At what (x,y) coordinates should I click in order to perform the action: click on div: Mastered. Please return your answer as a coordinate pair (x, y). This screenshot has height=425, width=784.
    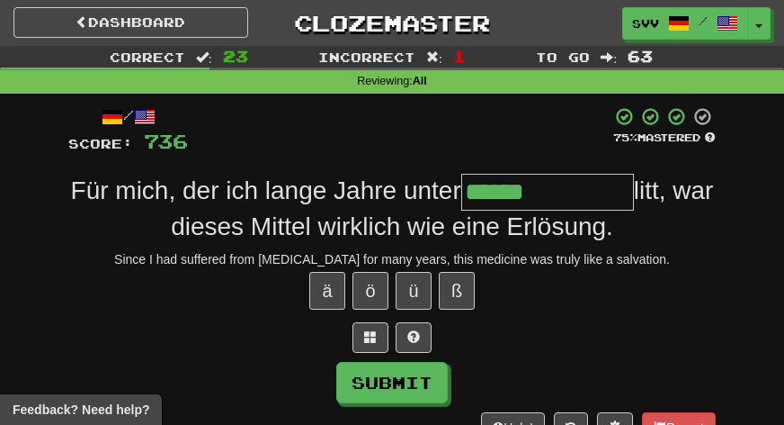
    Looking at the image, I should click on (664, 138).